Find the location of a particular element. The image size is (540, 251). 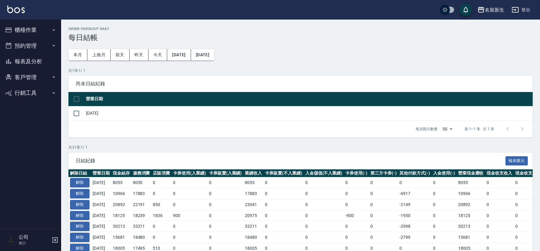

button: 今天 is located at coordinates (158, 55).